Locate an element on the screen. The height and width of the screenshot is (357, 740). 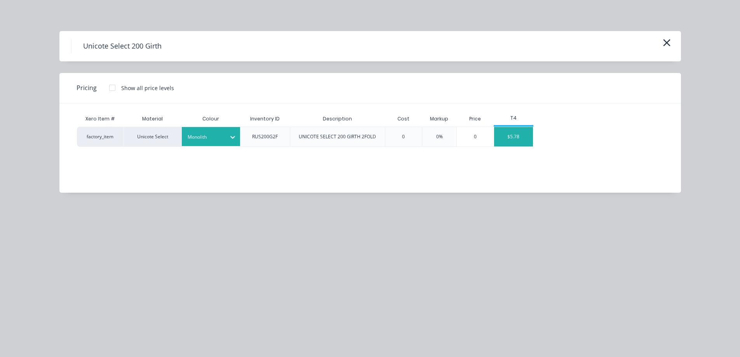
div: Xero Item # is located at coordinates (100, 119).